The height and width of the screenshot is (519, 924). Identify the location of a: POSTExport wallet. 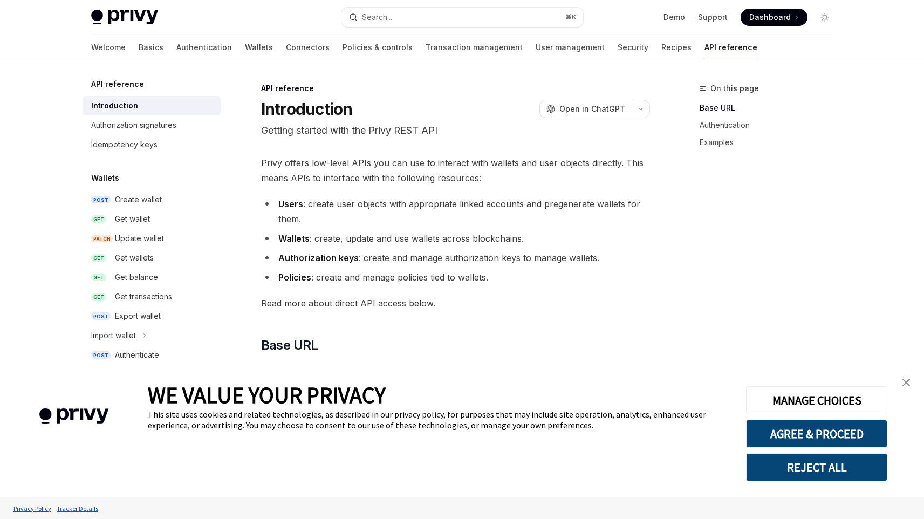
(152, 316).